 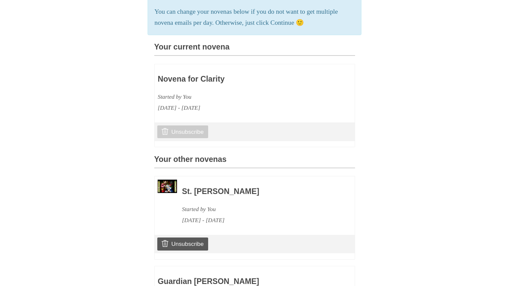 I want to click on h3: Your other novenas, so click(x=254, y=161).